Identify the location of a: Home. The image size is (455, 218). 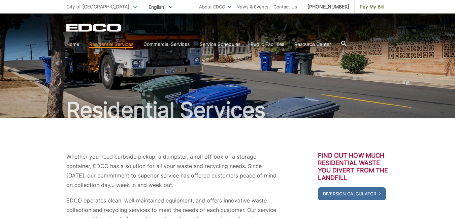
(73, 44).